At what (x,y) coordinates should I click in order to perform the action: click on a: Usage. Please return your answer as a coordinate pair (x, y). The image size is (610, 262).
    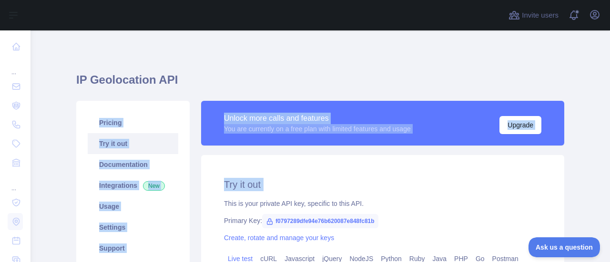
    Looking at the image, I should click on (133, 207).